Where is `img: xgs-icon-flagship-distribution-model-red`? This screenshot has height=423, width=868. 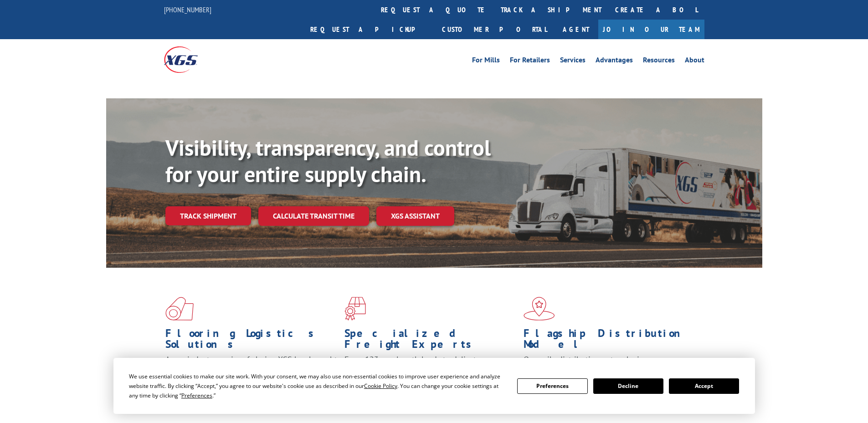 img: xgs-icon-flagship-distribution-model-red is located at coordinates (539, 308).